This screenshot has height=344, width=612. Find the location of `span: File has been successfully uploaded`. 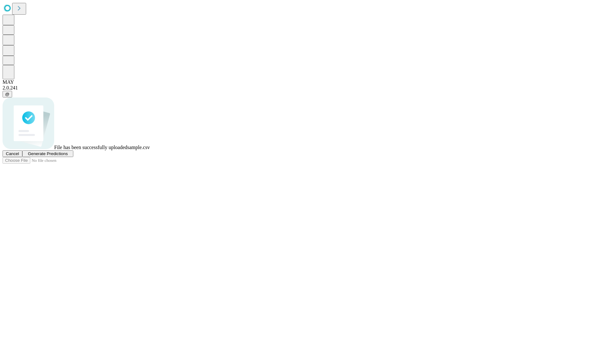

span: File has been successfully uploaded is located at coordinates (90, 147).